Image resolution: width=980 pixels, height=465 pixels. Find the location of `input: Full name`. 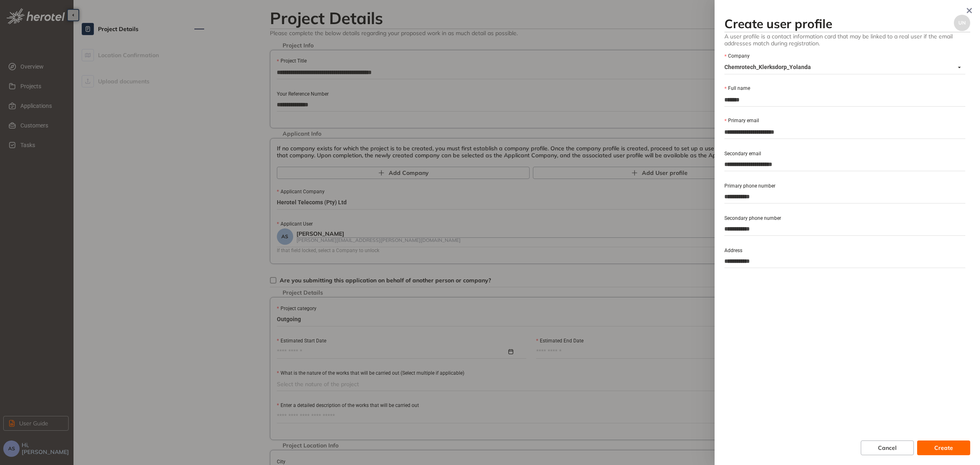

input: Full name is located at coordinates (845, 99).